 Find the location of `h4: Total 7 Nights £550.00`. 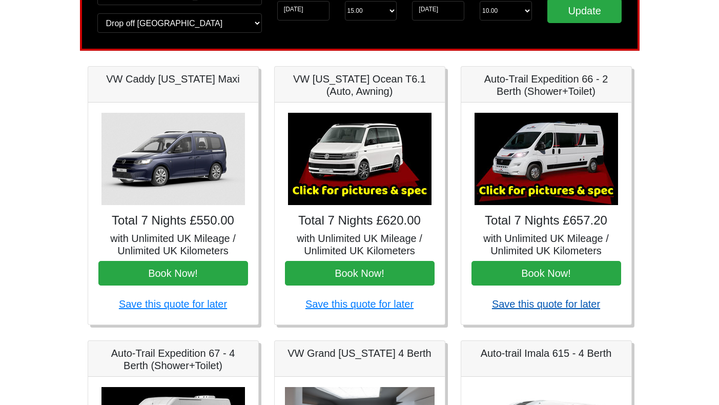

h4: Total 7 Nights £550.00 is located at coordinates (173, 220).